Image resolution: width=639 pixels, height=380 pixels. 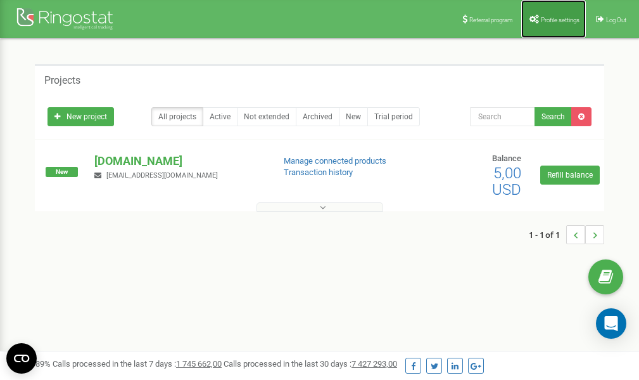 I want to click on u: 1 745 662,00, so click(x=199, y=363).